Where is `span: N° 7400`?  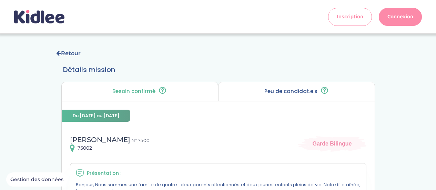 span: N° 7400 is located at coordinates (140, 140).